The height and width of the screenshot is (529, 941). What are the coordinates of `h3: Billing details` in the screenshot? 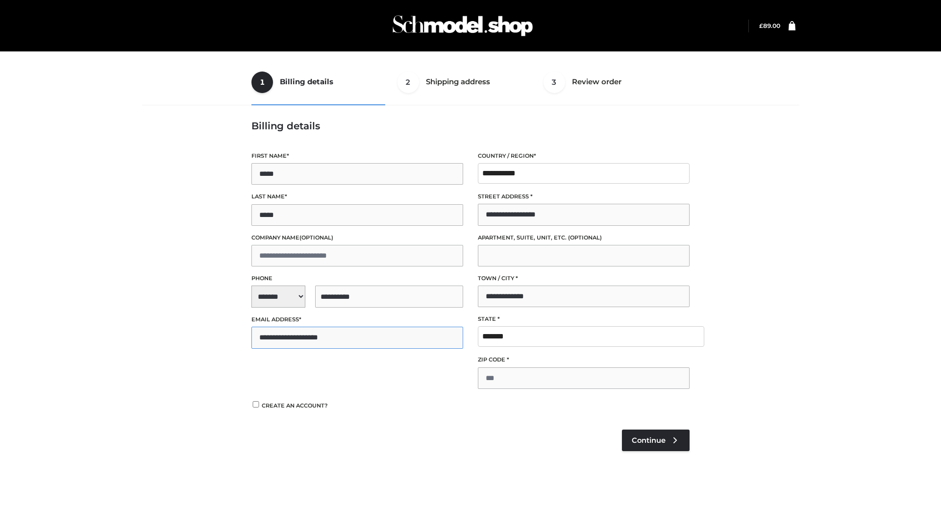 It's located at (470, 126).